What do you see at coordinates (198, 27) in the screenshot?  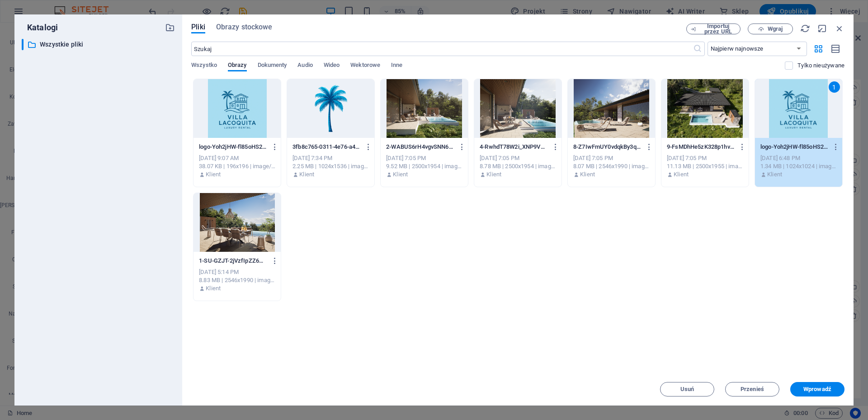 I see `span: Pliki` at bounding box center [198, 27].